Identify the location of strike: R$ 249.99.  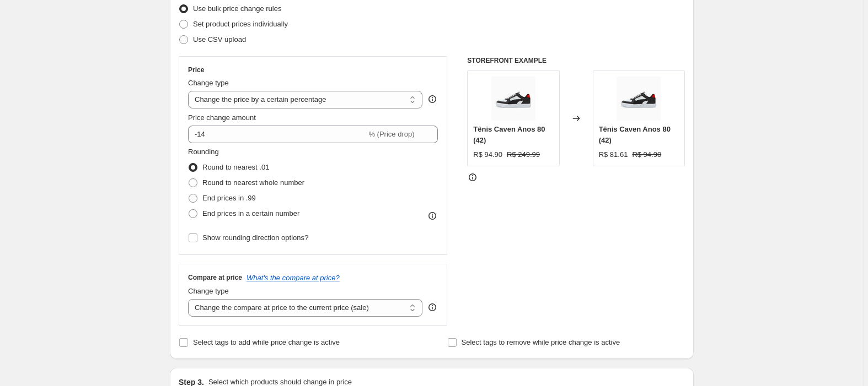
(524, 155).